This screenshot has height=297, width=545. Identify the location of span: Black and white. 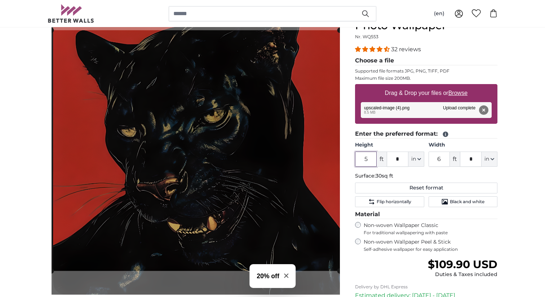
(467, 202).